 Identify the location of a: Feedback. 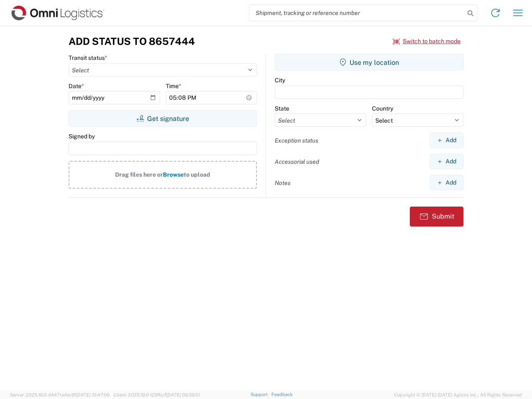
(282, 394).